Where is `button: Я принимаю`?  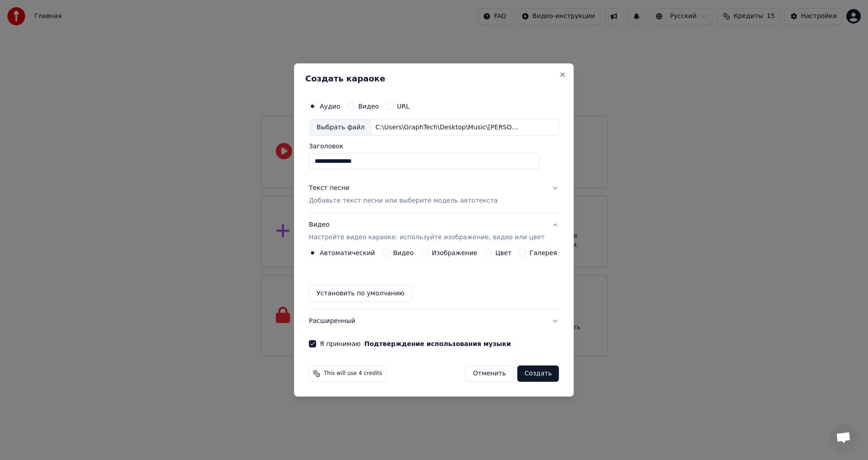 button: Я принимаю is located at coordinates (437, 344).